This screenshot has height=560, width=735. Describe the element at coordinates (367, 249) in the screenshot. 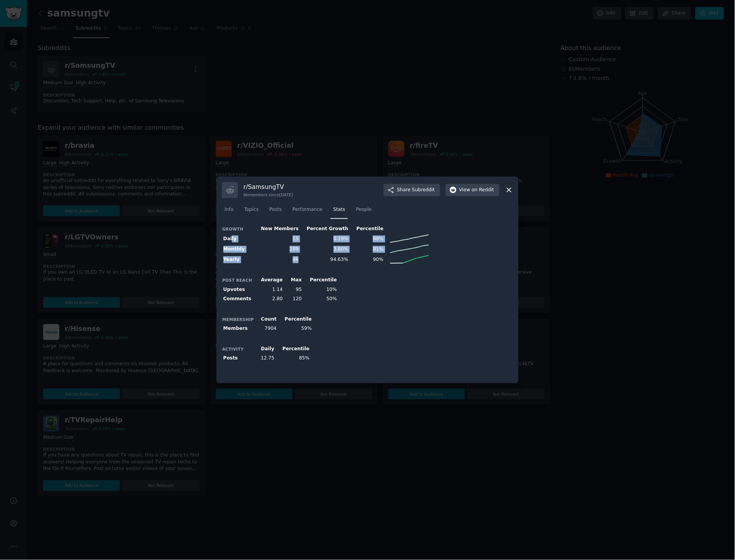

I see `td: 81%` at that location.